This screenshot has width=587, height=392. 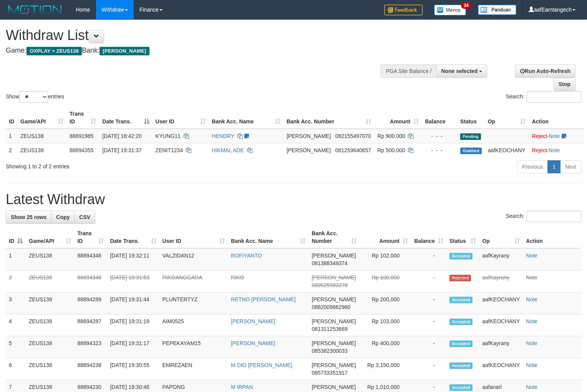 What do you see at coordinates (90, 281) in the screenshot?
I see `td: 88894348` at bounding box center [90, 281].